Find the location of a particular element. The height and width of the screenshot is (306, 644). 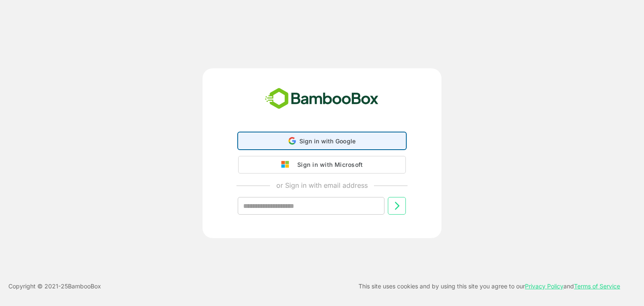

div: Sign in with Google is located at coordinates (322, 141).